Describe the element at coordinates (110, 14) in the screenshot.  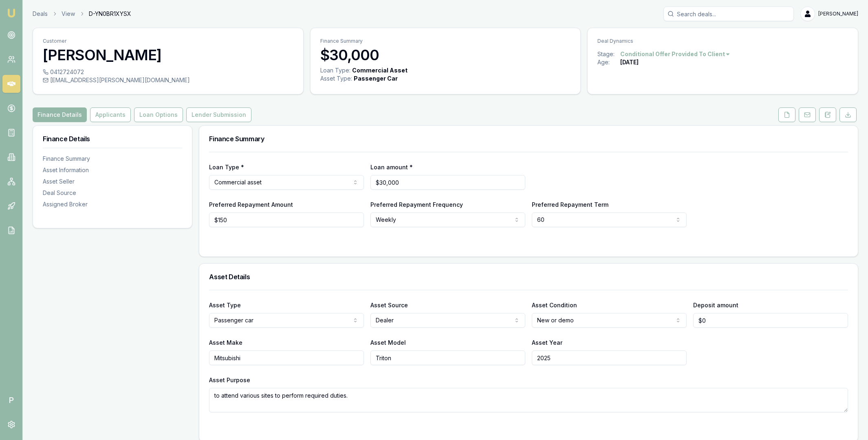
I see `span: D-YN0BR1XYSX` at that location.